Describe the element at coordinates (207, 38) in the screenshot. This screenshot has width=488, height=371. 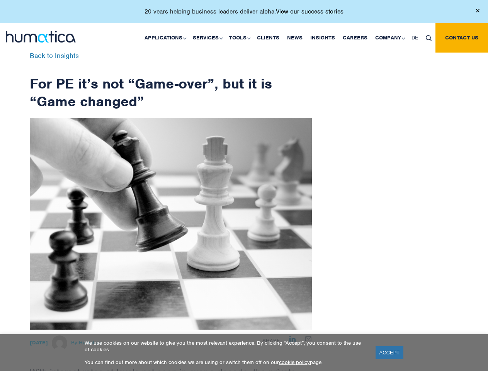
I see `a: Services` at that location.